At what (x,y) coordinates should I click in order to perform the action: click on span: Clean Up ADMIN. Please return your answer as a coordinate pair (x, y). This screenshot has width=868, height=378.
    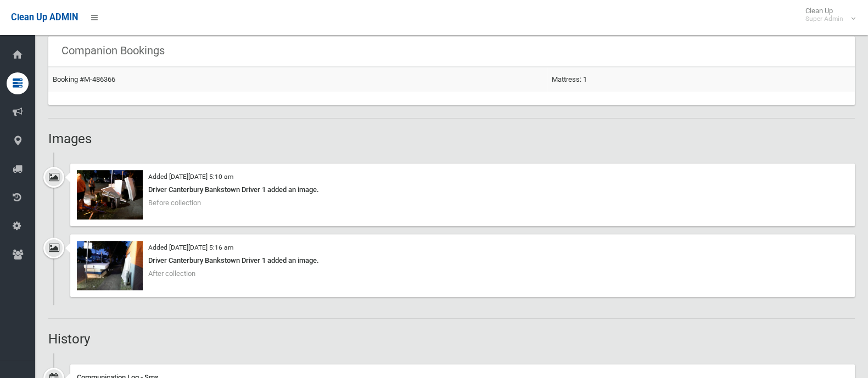
    Looking at the image, I should click on (44, 17).